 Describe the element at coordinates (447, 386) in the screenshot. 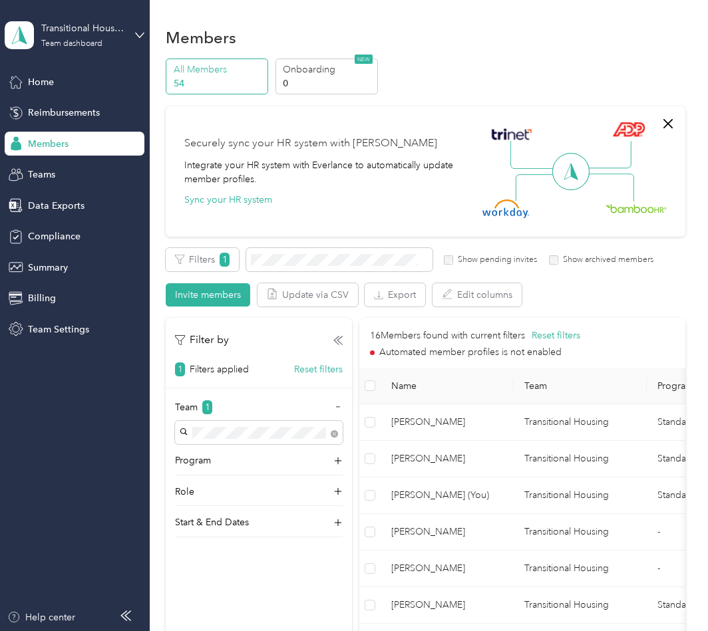

I see `th: Name` at that location.